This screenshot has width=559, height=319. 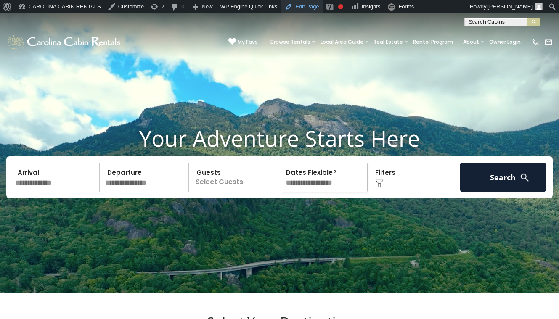 I want to click on img: filter--v1.png, so click(x=380, y=184).